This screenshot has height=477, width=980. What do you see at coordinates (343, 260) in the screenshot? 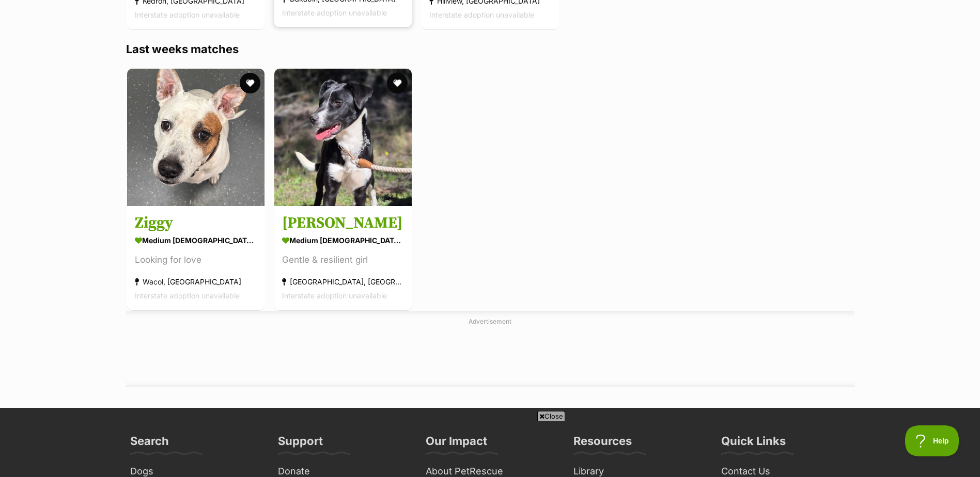
I see `div: Gentle & resilient girl` at bounding box center [343, 260].